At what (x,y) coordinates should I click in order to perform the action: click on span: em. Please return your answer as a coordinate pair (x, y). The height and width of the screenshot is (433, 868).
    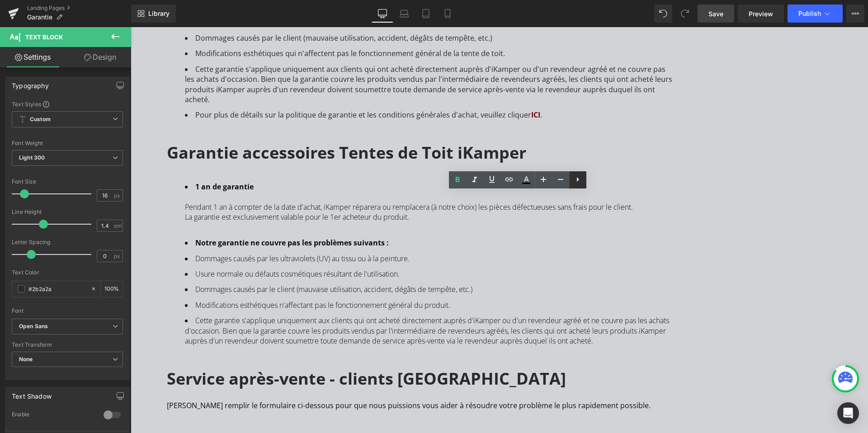
    Looking at the image, I should click on (118, 225).